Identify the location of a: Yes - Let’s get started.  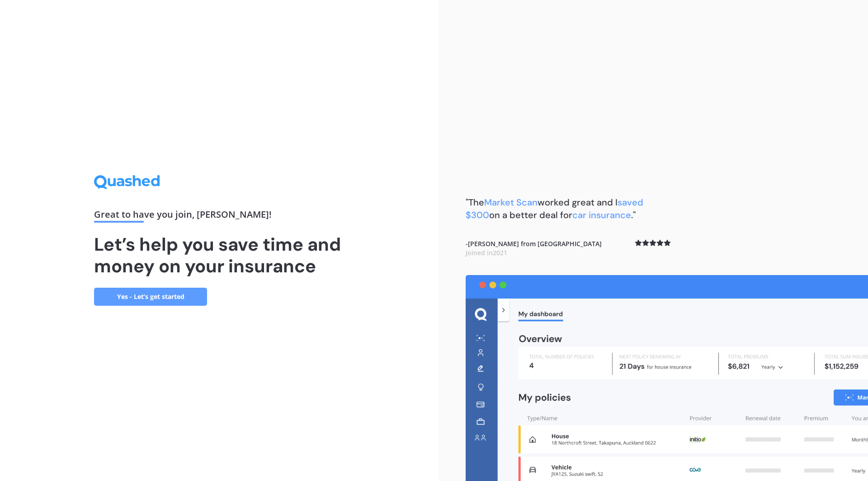
(150, 297).